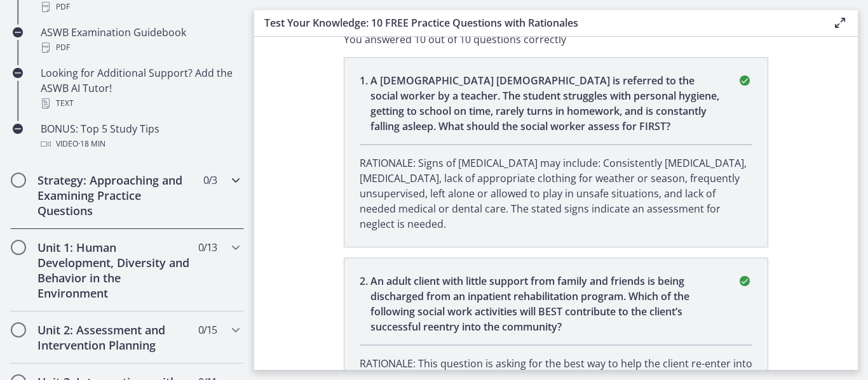 The image size is (868, 380). I want to click on span: 1 ., so click(365, 103).